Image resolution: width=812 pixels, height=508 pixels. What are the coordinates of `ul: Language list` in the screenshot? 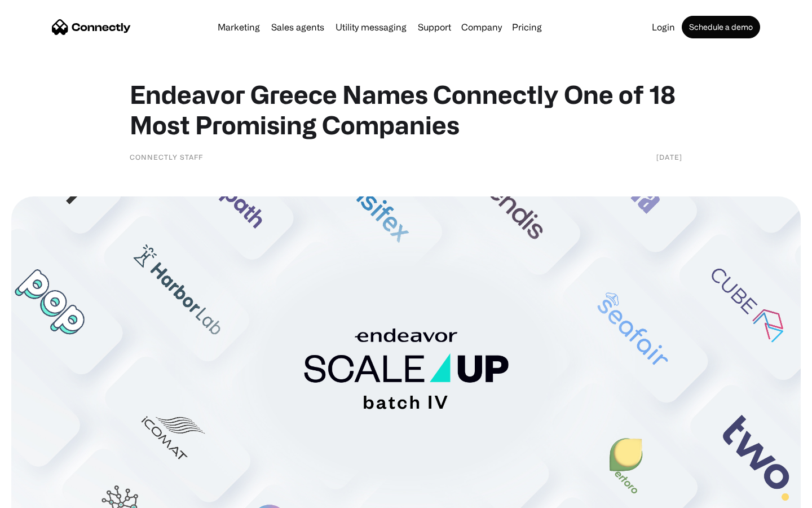 It's located at (45, 496).